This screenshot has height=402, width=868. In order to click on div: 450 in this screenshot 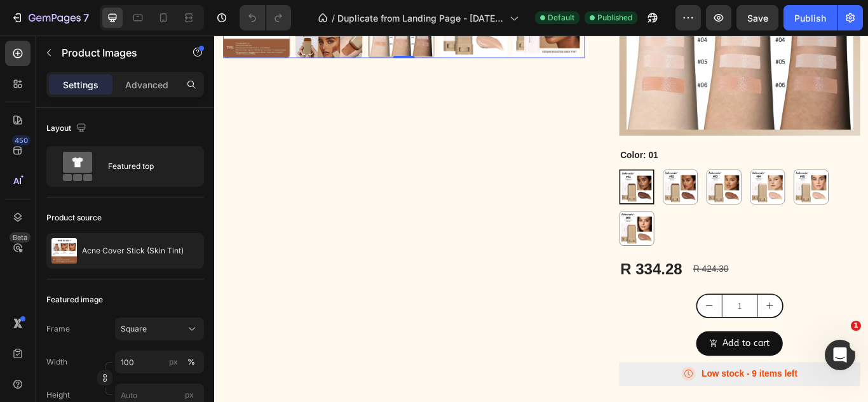, I will do `click(21, 140)`.